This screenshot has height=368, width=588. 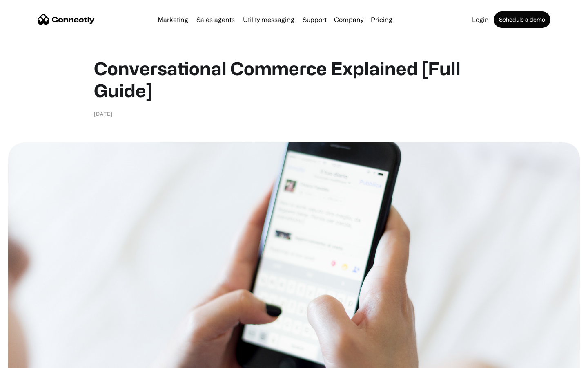 What do you see at coordinates (269, 20) in the screenshot?
I see `a: Utility messaging` at bounding box center [269, 20].